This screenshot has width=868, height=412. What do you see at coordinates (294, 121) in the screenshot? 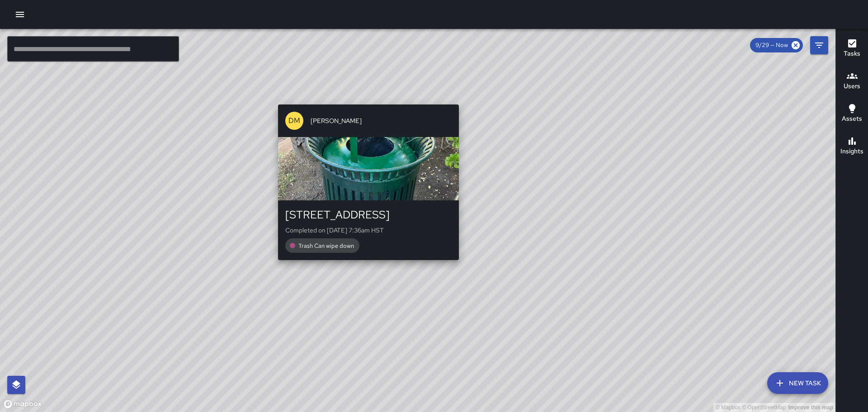
I see `p: DM` at bounding box center [294, 121].